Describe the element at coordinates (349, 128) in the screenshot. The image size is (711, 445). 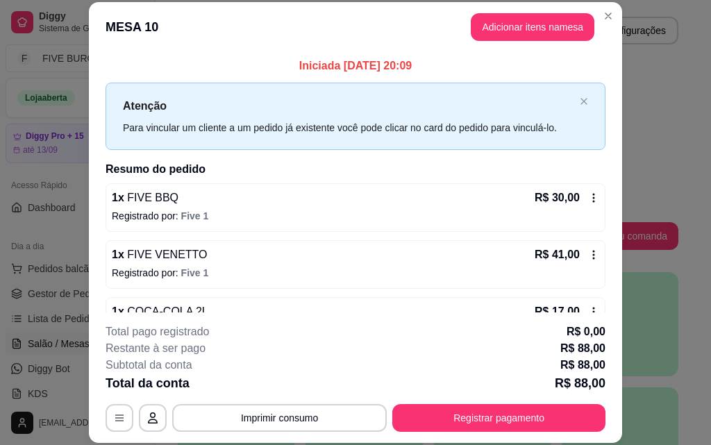
I see `div: Para vincular um cliente a um pedido já existente você pode clicar no card do pedido para vinculá...` at that location.